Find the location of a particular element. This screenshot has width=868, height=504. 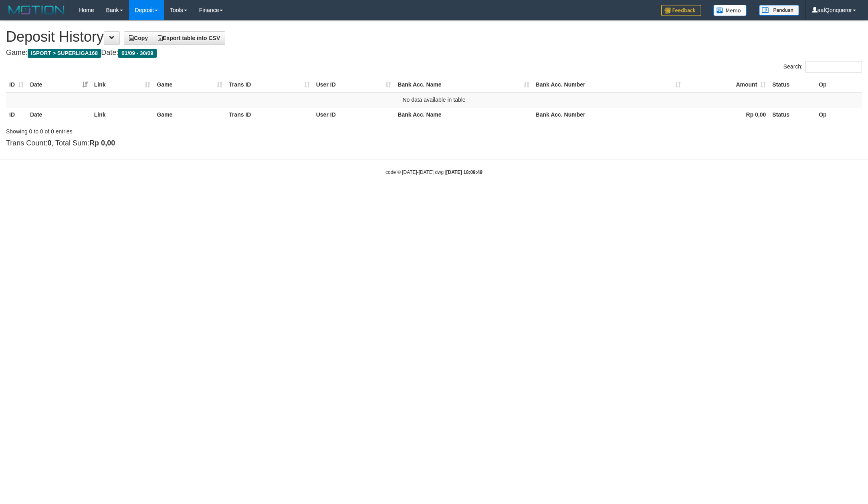

th: Link is located at coordinates (122, 114).